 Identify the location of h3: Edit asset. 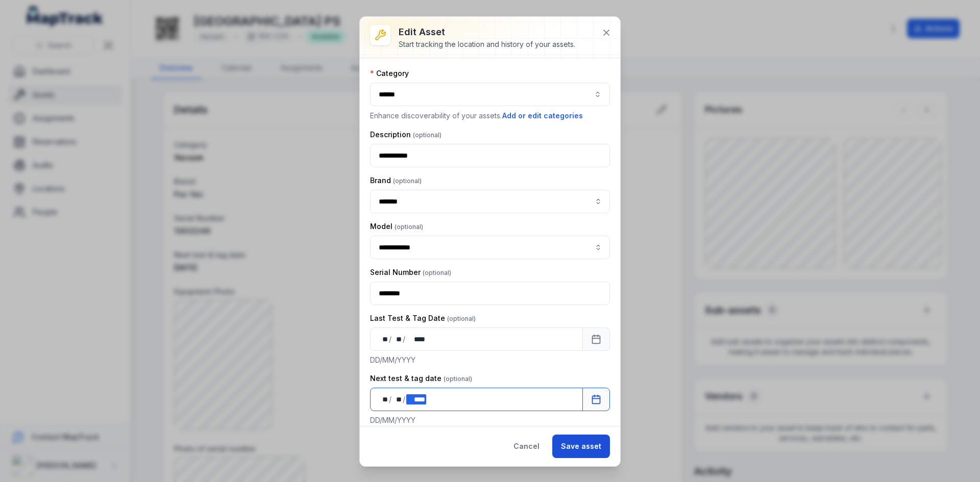
(487, 32).